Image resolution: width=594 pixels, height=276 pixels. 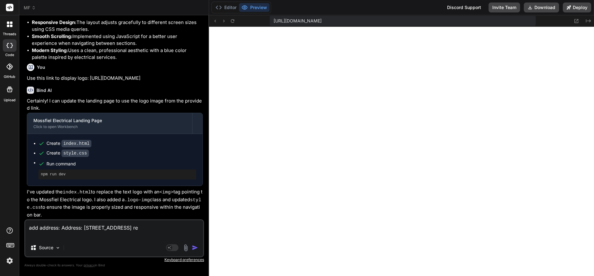 I want to click on p: Always double-check its answers. Your in Bind, so click(x=114, y=265).